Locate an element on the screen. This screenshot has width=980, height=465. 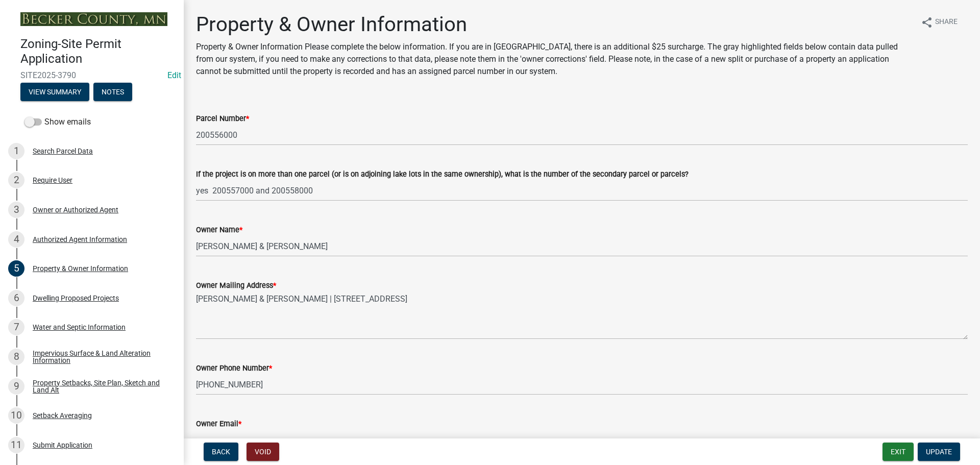
button: Exit is located at coordinates (898, 452).